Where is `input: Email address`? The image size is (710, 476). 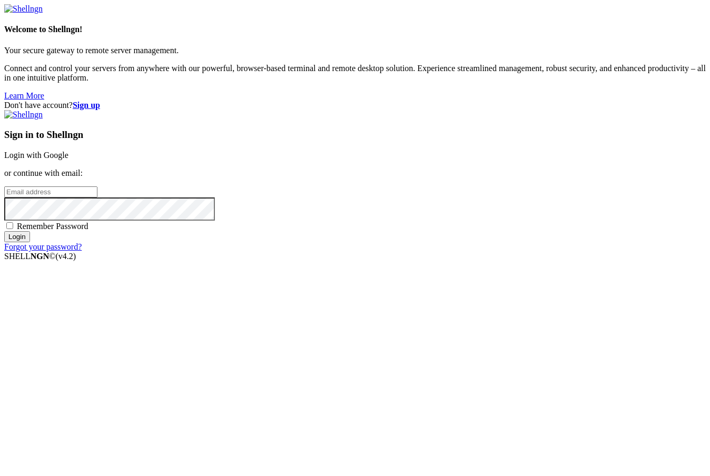 input: Email address is located at coordinates (51, 192).